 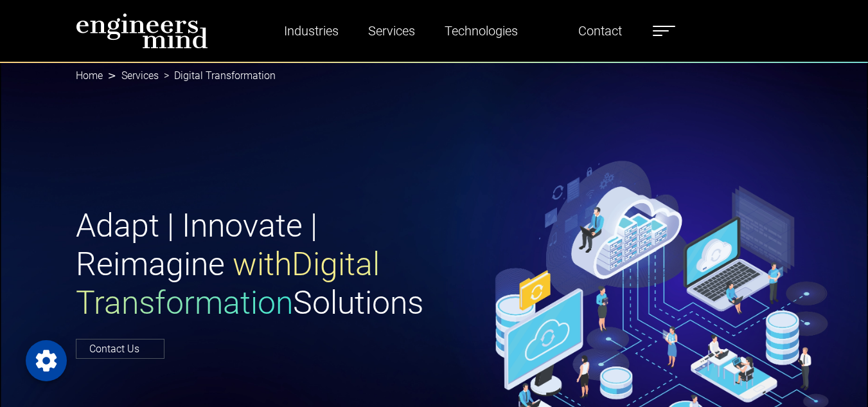 I want to click on a: Industries, so click(x=311, y=31).